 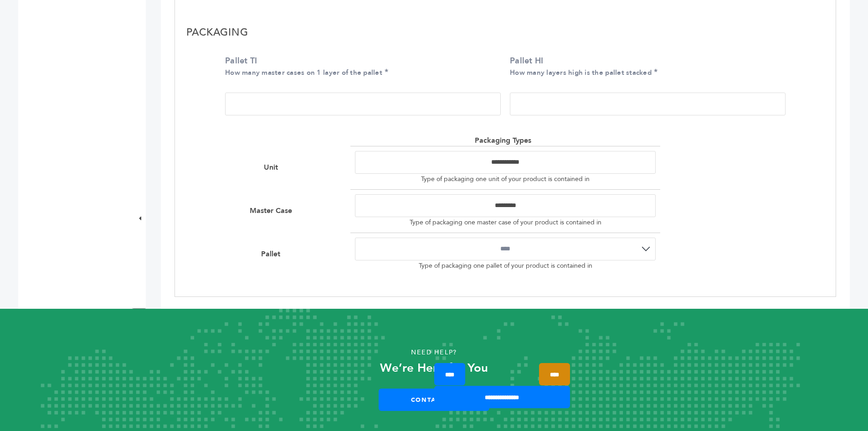 I want to click on label: Pallet HI, so click(x=646, y=67).